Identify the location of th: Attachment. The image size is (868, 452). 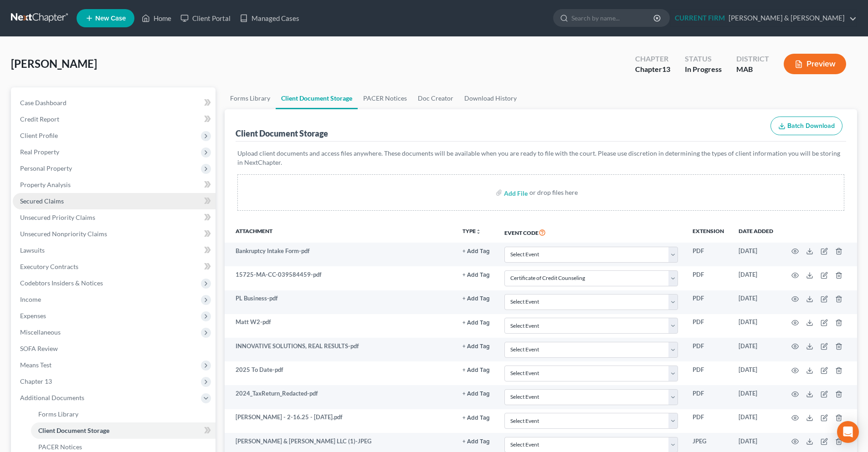
(340, 232).